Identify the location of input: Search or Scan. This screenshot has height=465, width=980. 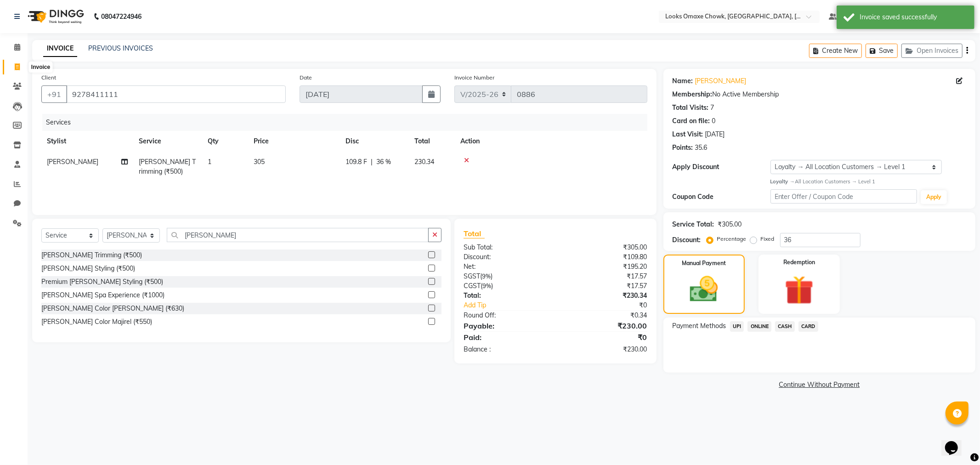
(298, 234).